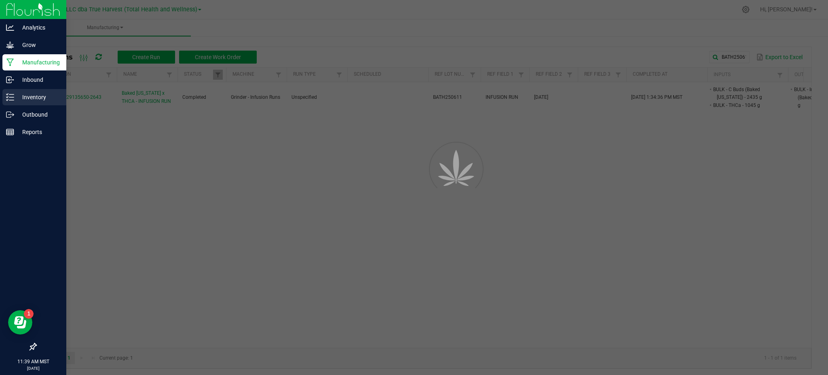 The width and height of the screenshot is (828, 375). What do you see at coordinates (38, 45) in the screenshot?
I see `p: Grow` at bounding box center [38, 45].